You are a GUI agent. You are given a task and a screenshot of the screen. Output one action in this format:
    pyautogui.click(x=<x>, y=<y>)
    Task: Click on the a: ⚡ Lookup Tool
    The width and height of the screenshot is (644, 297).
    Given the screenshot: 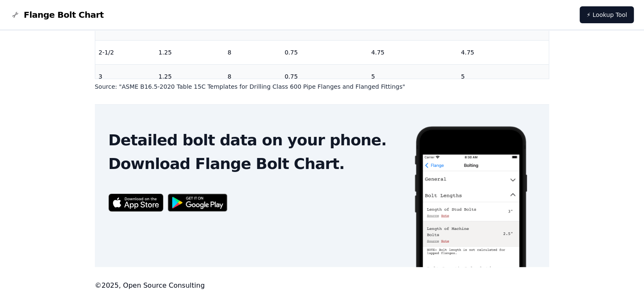 What is the action you would take?
    pyautogui.click(x=607, y=15)
    